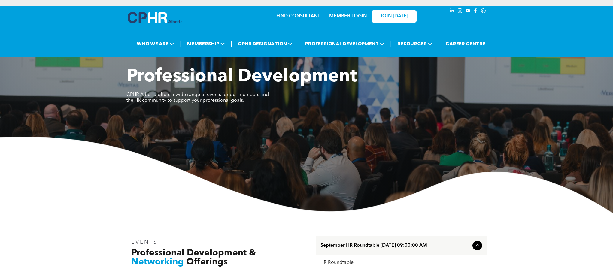 The width and height of the screenshot is (613, 269). I want to click on span: WHO WE ARE, so click(155, 44).